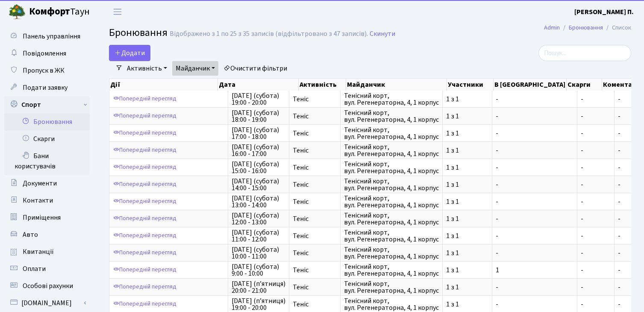 This screenshot has width=644, height=312. Describe the element at coordinates (31, 235) in the screenshot. I see `span: Авто` at that location.